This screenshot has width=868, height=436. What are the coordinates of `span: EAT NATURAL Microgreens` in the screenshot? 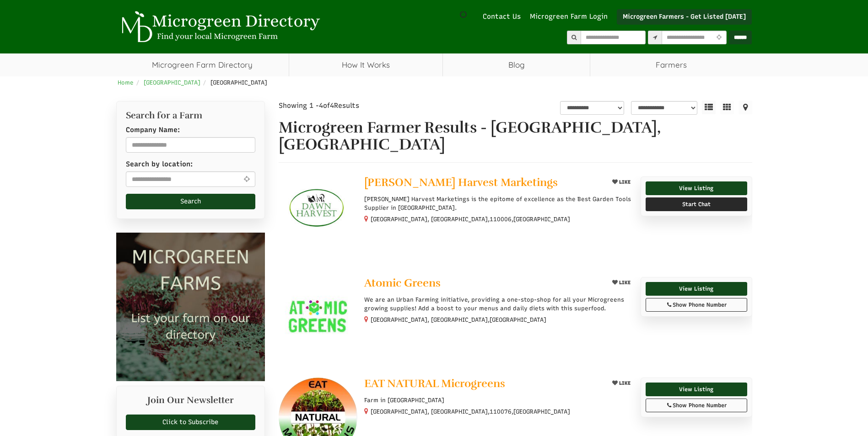 It's located at (435, 384).